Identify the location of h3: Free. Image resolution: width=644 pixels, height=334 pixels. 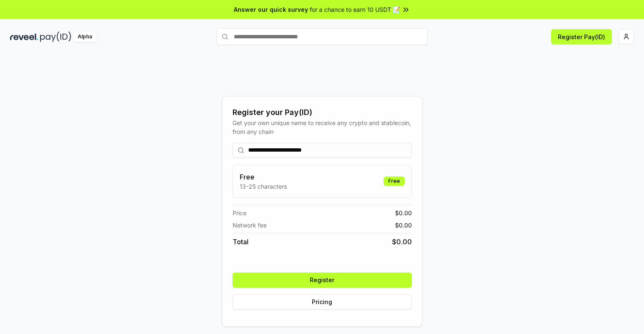
(263, 177).